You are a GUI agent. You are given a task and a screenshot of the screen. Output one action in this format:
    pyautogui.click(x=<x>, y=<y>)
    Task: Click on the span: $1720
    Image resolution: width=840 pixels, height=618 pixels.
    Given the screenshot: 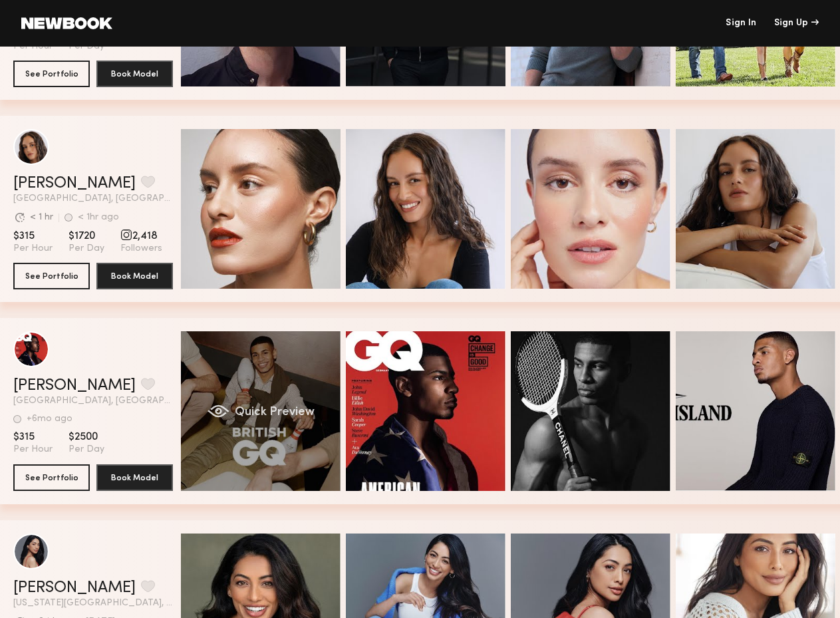 What is the action you would take?
    pyautogui.click(x=86, y=236)
    